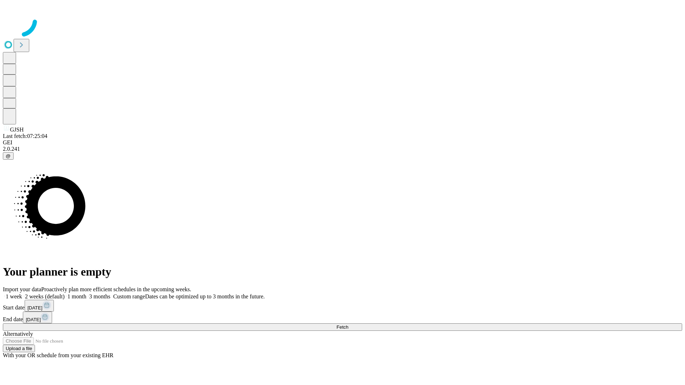 The width and height of the screenshot is (685, 385). I want to click on span: Fetch, so click(342, 327).